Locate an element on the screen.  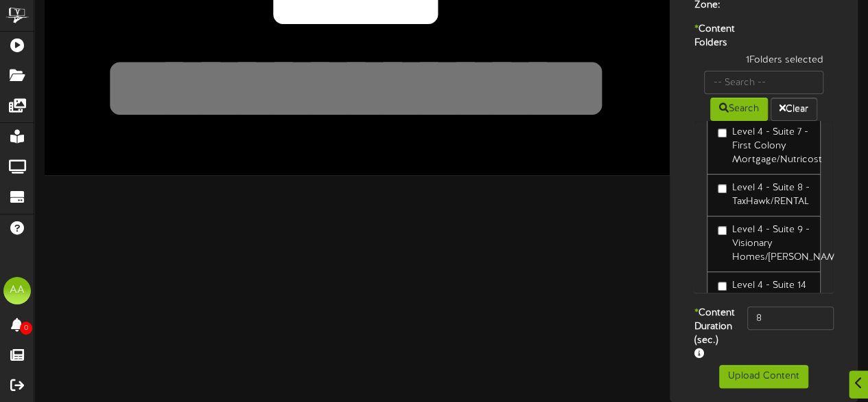
button: Upload Content is located at coordinates (763, 376).